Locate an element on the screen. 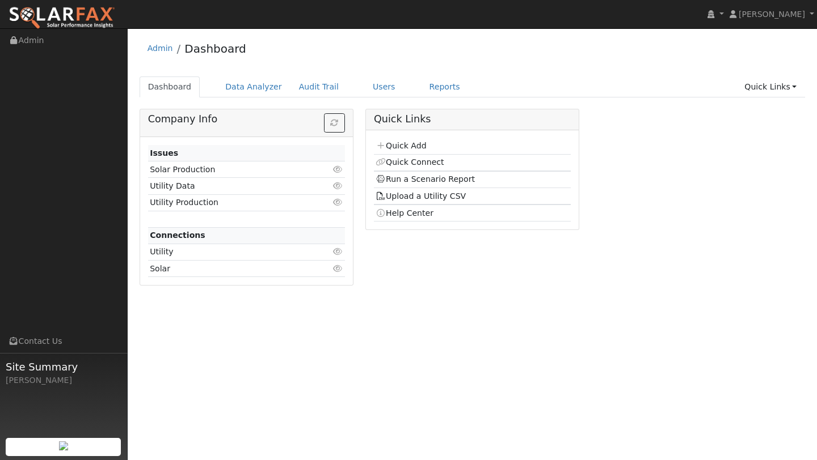 This screenshot has width=817, height=460. a: Users is located at coordinates (384, 87).